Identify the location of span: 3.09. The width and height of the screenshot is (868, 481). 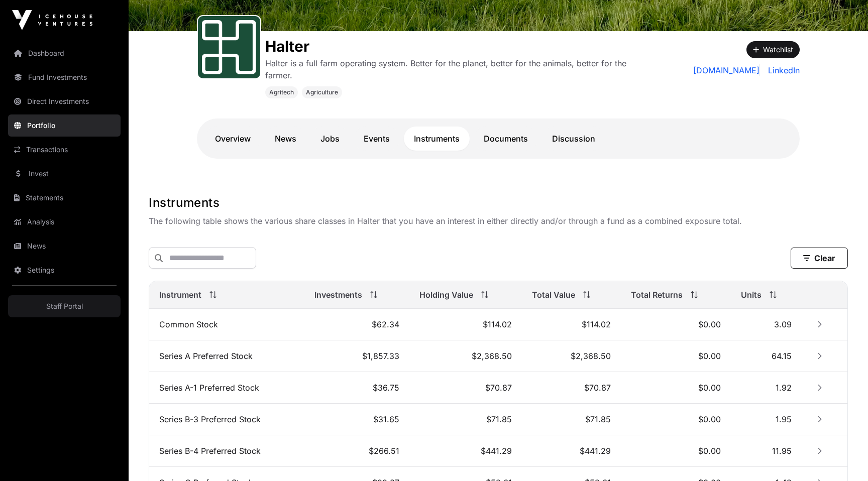
(782, 324).